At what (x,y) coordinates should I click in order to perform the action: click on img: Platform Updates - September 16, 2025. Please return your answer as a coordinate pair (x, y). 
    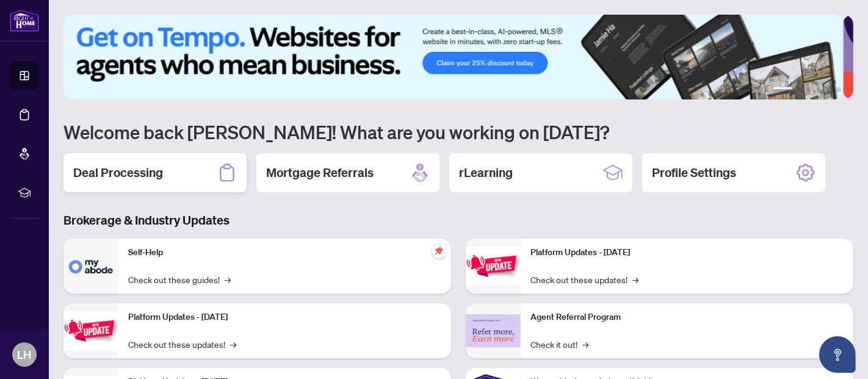
    Looking at the image, I should click on (91, 330).